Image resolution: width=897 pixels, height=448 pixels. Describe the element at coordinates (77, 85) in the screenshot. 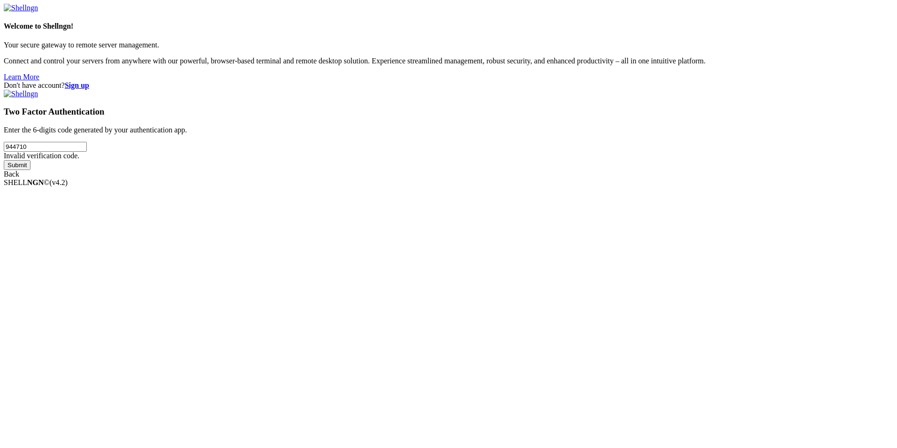

I see `strong: Sign up` at that location.